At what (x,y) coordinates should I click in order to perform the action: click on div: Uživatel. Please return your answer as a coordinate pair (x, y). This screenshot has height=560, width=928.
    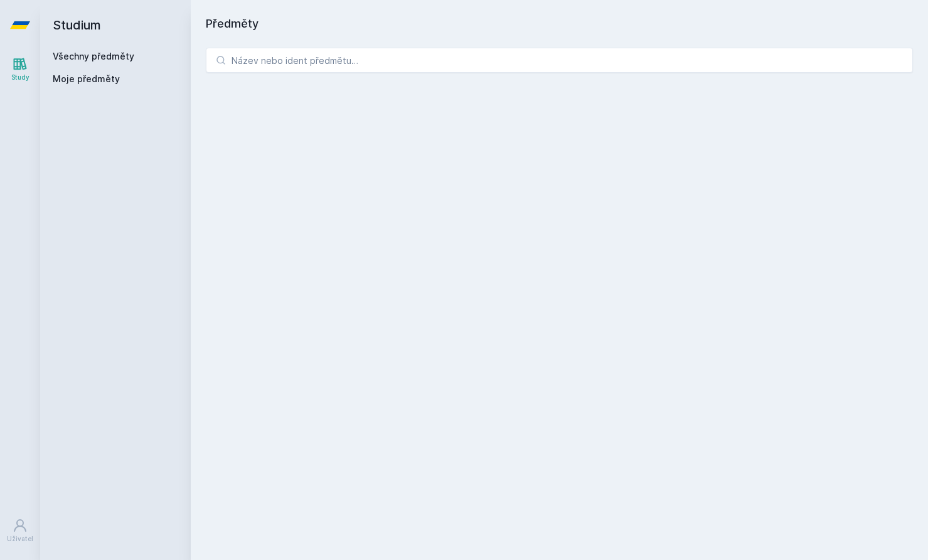
    Looking at the image, I should click on (20, 539).